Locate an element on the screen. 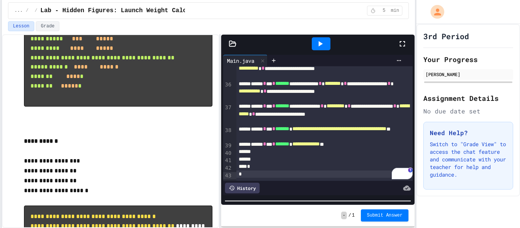 This screenshot has width=520, height=228. button: Lesson is located at coordinates (21, 26).